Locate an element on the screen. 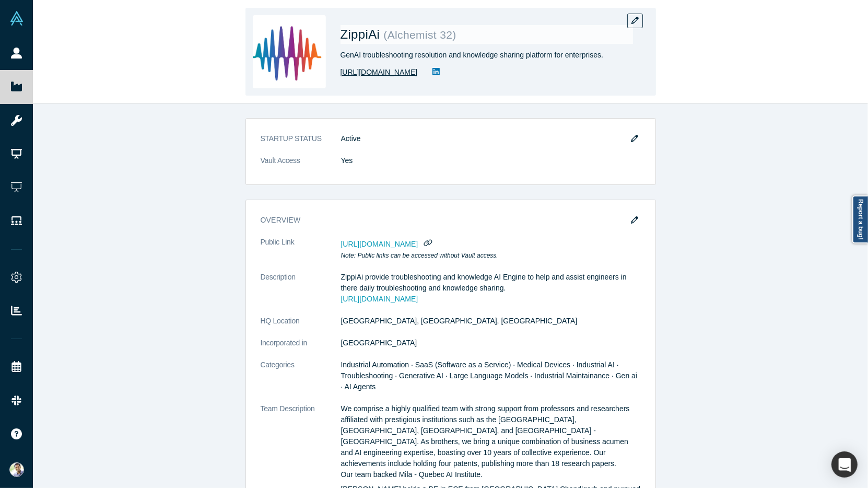 The width and height of the screenshot is (868, 488). a: Report a bug! is located at coordinates (860, 220).